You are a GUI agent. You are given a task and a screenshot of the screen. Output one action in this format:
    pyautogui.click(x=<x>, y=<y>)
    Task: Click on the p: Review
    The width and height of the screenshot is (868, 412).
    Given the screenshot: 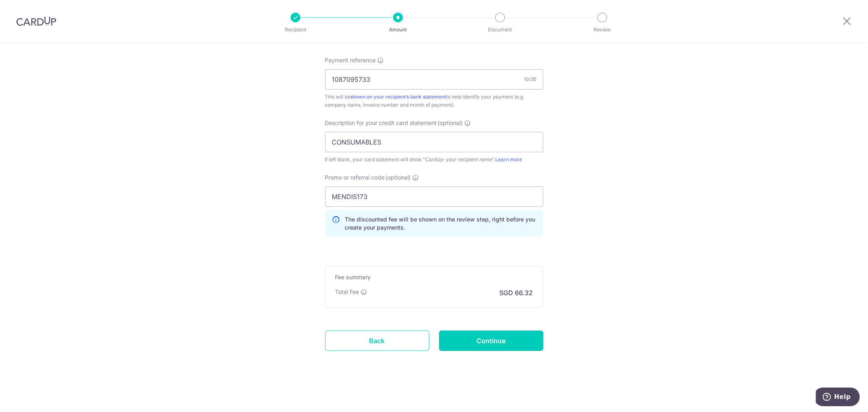 What is the action you would take?
    pyautogui.click(x=602, y=30)
    